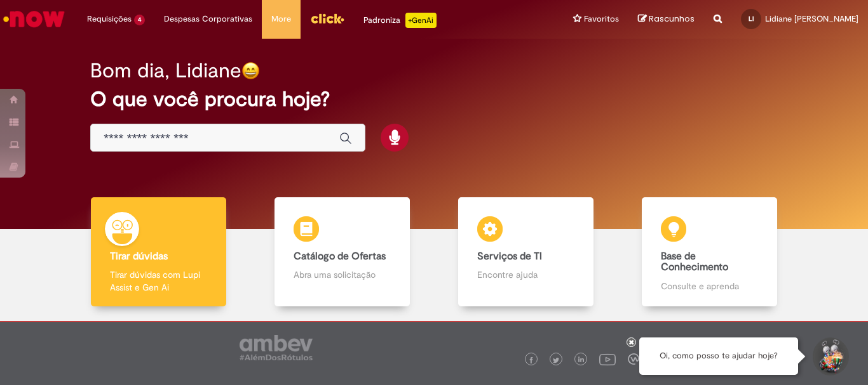 Image resolution: width=868 pixels, height=385 pixels. Describe the element at coordinates (276, 348) in the screenshot. I see `img: logo_footer_ambev_rotulo_gray.png` at that location.